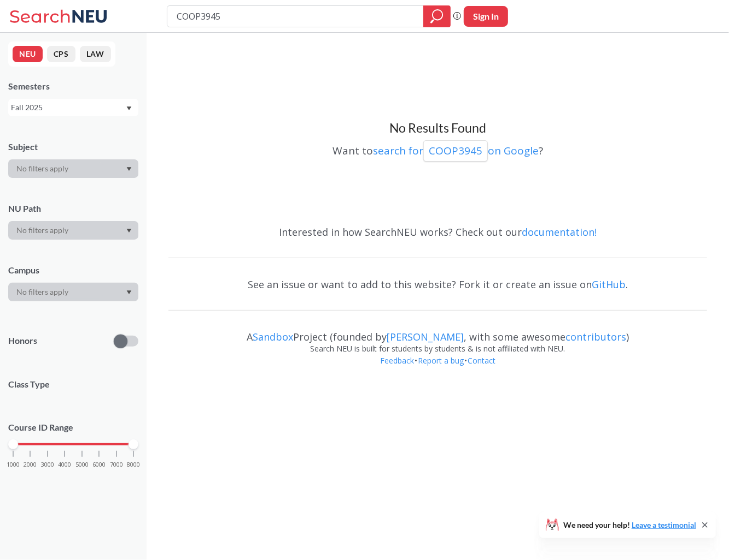 This screenshot has height=560, width=729. Describe the element at coordinates (99, 465) in the screenshot. I see `span: 6000` at that location.